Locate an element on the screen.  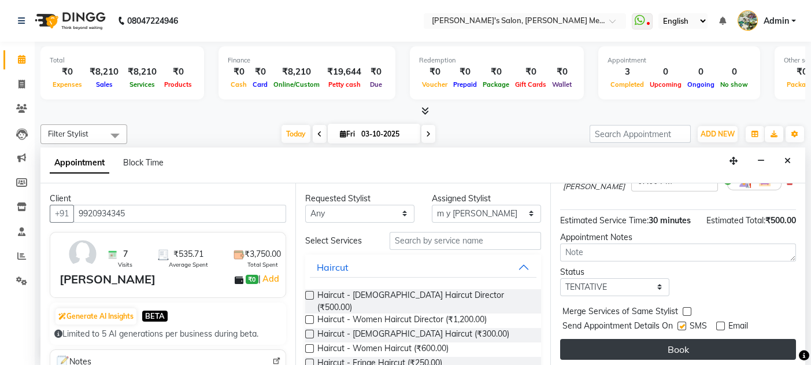
span: Prepaid is located at coordinates (465, 84).